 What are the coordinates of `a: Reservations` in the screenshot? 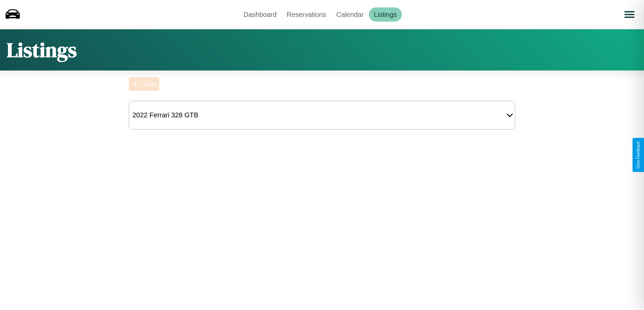 It's located at (306, 14).